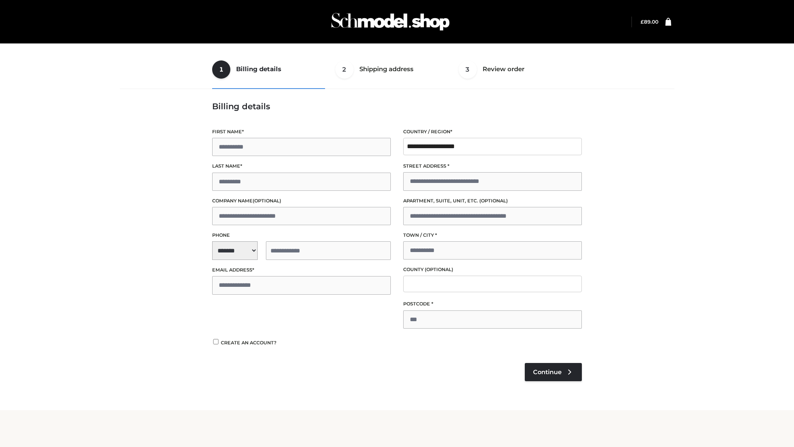 This screenshot has width=794, height=447. What do you see at coordinates (650, 22) in the screenshot?
I see `a: £89.00` at bounding box center [650, 22].